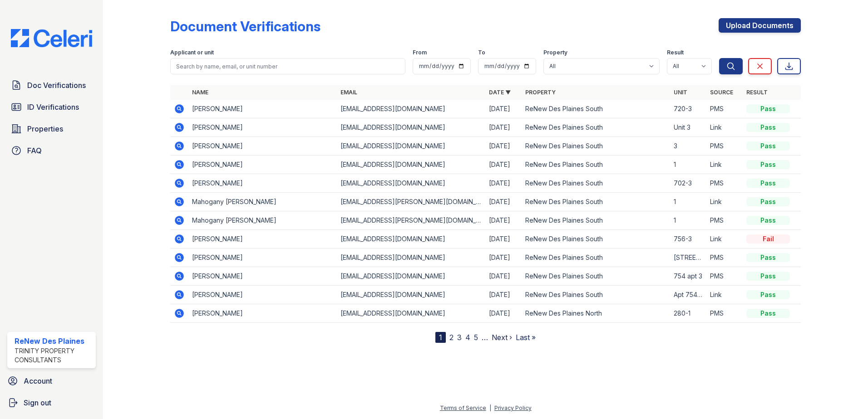  Describe the element at coordinates (52, 85) in the screenshot. I see `a: Doc Verifications` at that location.